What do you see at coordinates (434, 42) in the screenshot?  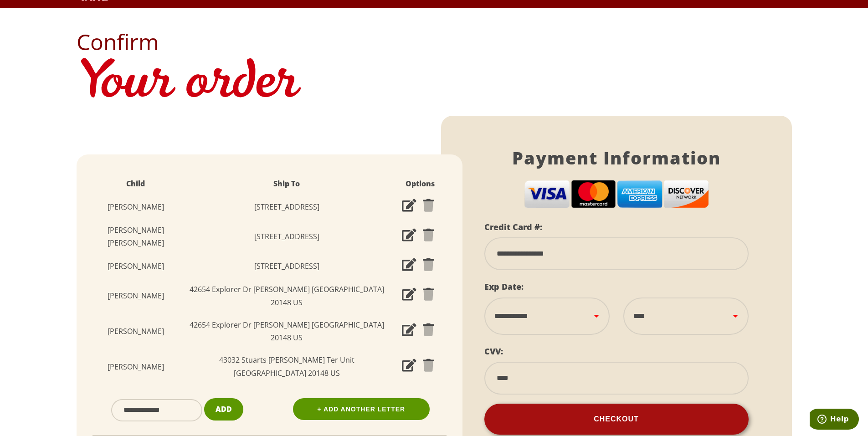 I see `h2: Confirm` at bounding box center [434, 42].